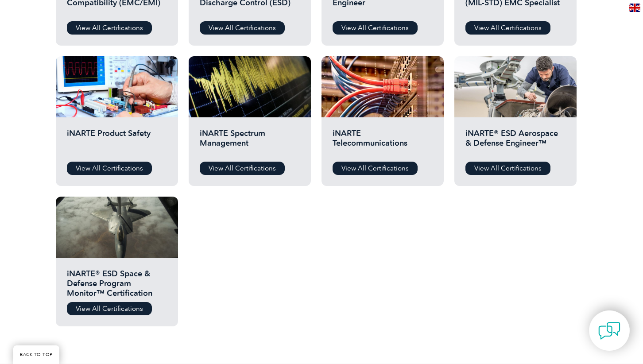 This screenshot has height=364, width=643. What do you see at coordinates (516, 142) in the screenshot?
I see `h2: iNARTE® ESD Aerospace & Defense Engineer™` at bounding box center [516, 142].